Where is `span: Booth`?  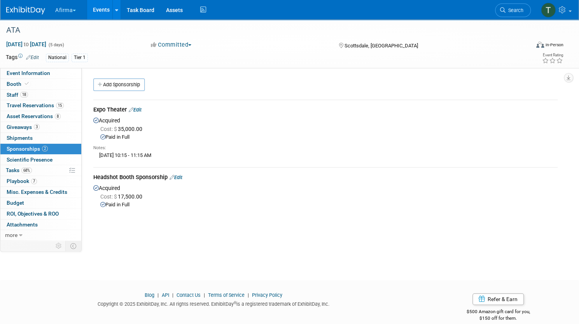
span: Booth is located at coordinates (18, 84).